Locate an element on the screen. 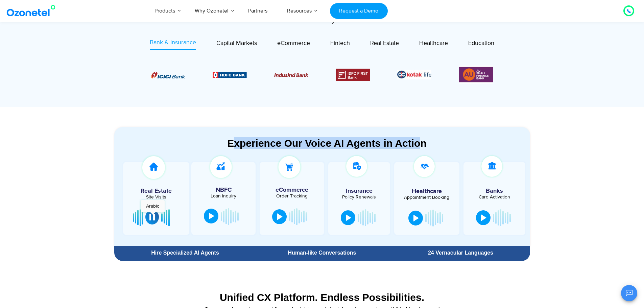 Image resolution: width=644 pixels, height=308 pixels. div: Experience Our Voice AI Agents in Action is located at coordinates (327, 143).